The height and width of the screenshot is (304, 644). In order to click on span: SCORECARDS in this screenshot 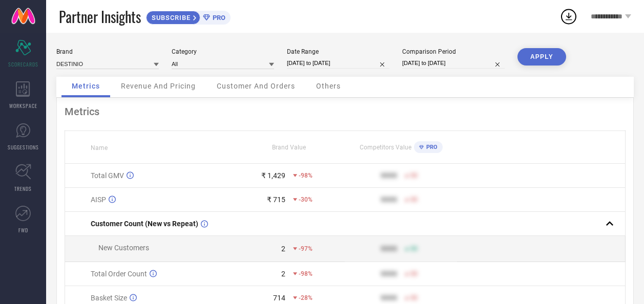, I will do `click(23, 64)`.